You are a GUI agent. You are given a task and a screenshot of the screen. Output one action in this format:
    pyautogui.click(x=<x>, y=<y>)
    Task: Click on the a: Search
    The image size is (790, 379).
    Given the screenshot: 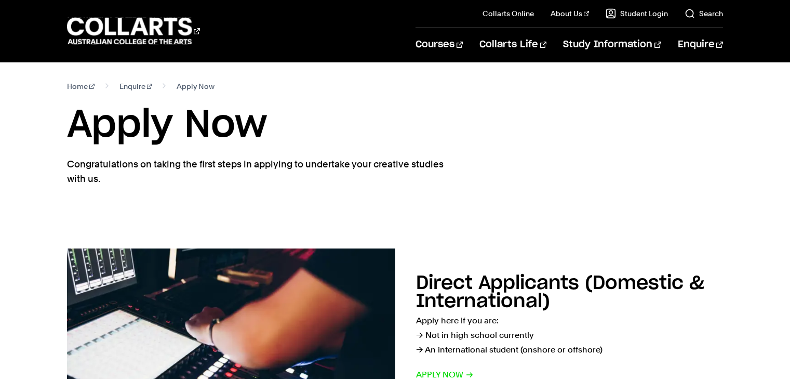 What is the action you would take?
    pyautogui.click(x=704, y=14)
    